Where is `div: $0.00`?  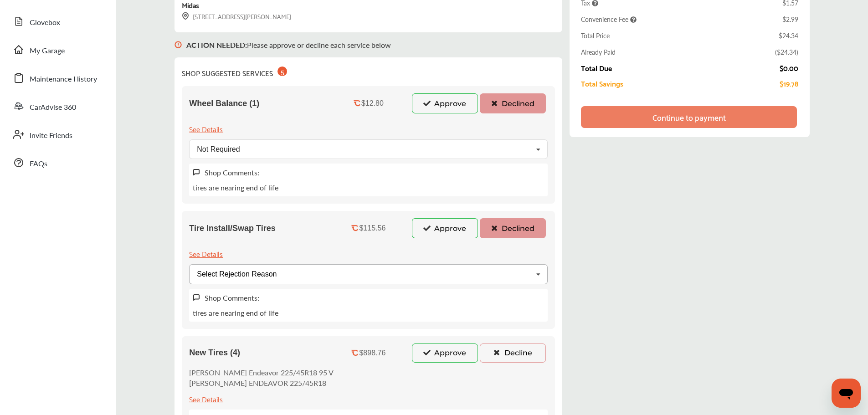 div: $0.00 is located at coordinates (788, 68).